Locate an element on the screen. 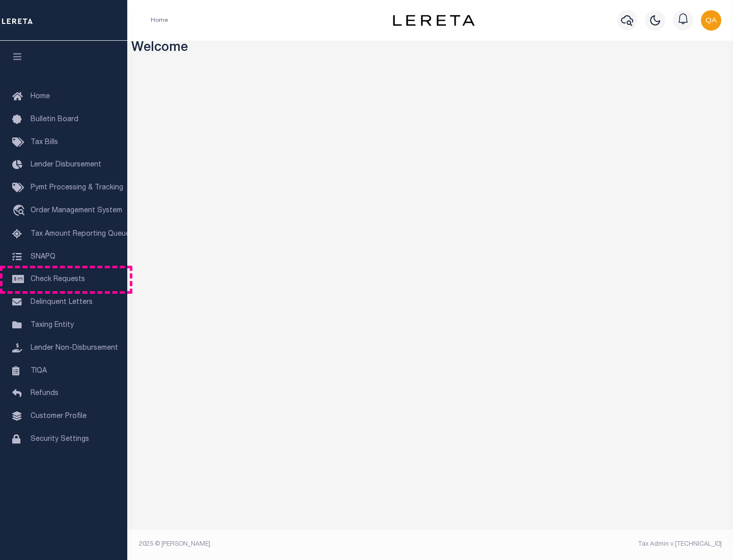 Image resolution: width=733 pixels, height=560 pixels. span: Taxing Entity is located at coordinates (52, 325).